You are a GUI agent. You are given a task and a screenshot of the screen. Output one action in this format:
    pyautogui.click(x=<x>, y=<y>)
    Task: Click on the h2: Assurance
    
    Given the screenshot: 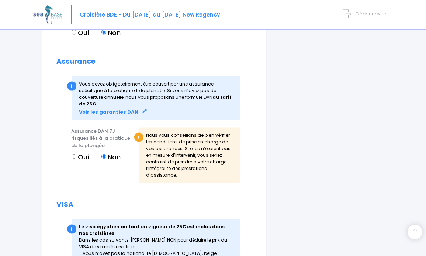 What is the action you would take?
    pyautogui.click(x=154, y=62)
    